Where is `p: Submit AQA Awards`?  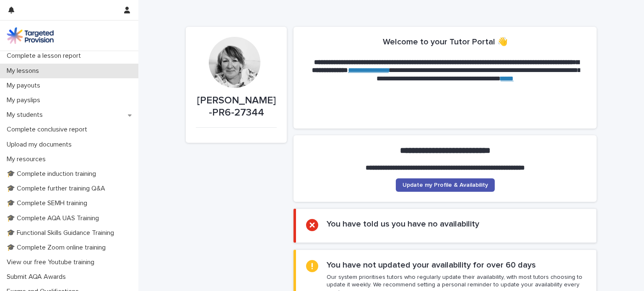
p: Submit AQA Awards is located at coordinates (38, 276).